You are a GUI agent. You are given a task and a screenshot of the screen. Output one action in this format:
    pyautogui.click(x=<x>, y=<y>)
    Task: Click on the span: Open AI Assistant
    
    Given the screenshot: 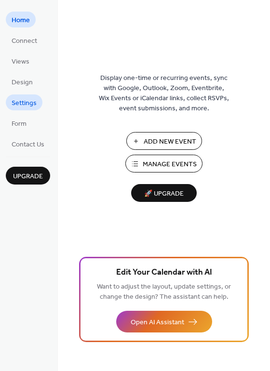 What is the action you would take?
    pyautogui.click(x=157, y=323)
    